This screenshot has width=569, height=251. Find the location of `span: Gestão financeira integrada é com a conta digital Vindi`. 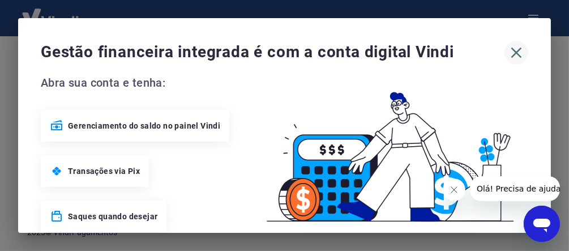

span: Gestão financeira integrada é com a conta digital Vindi is located at coordinates (272, 52).